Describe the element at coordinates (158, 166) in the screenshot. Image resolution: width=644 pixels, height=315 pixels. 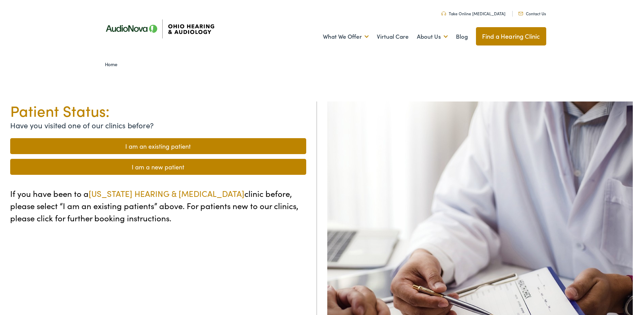
I see `a: I am a new patient` at that location.